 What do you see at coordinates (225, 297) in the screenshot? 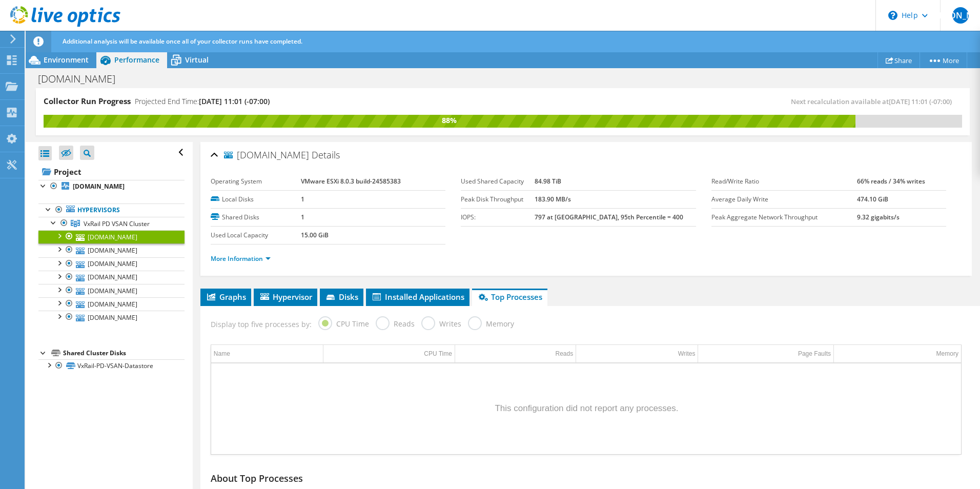
I see `span: Graphs` at bounding box center [225, 297].